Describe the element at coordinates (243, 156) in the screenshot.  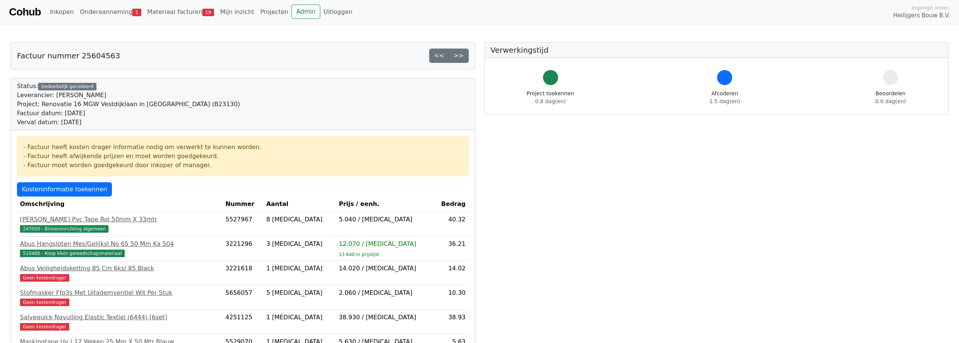
I see `div: - Factuur heeft afwijkende prijzen en moet worden goedgekeurd.` at that location.